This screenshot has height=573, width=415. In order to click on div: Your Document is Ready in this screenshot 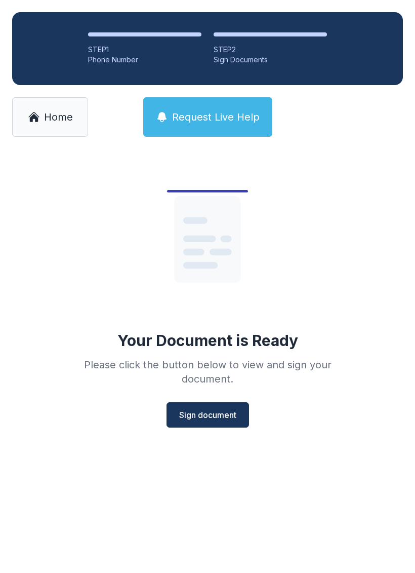, I will do `click(208, 340)`.